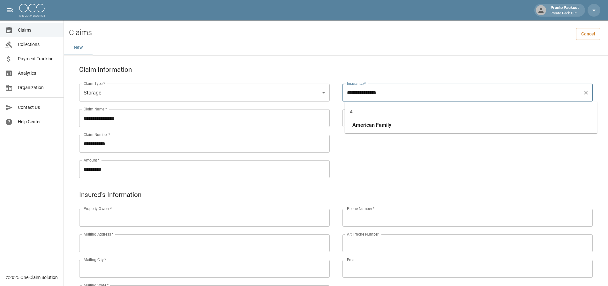 Image resolution: width=608 pixels, height=286 pixels. I want to click on button: New, so click(78, 48).